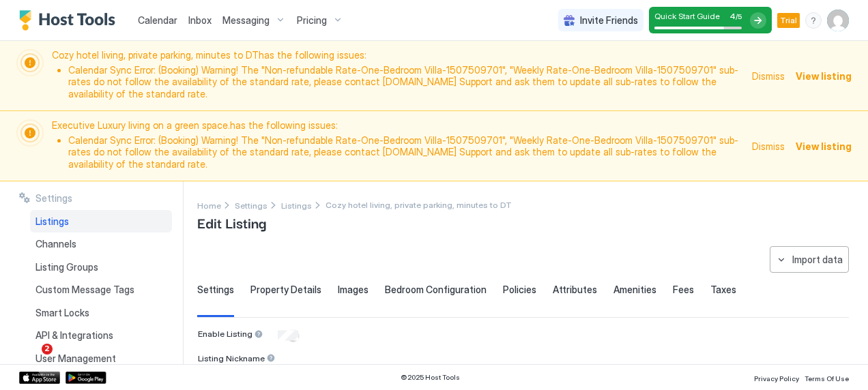  I want to click on a: Home, so click(209, 205).